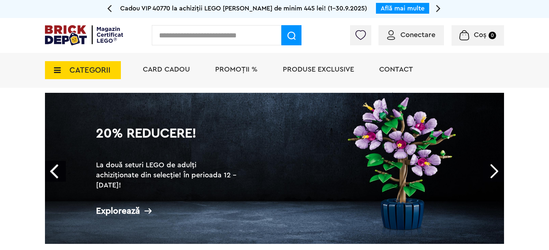 The width and height of the screenshot is (549, 250). What do you see at coordinates (412, 35) in the screenshot?
I see `a: Conectare` at bounding box center [412, 35].